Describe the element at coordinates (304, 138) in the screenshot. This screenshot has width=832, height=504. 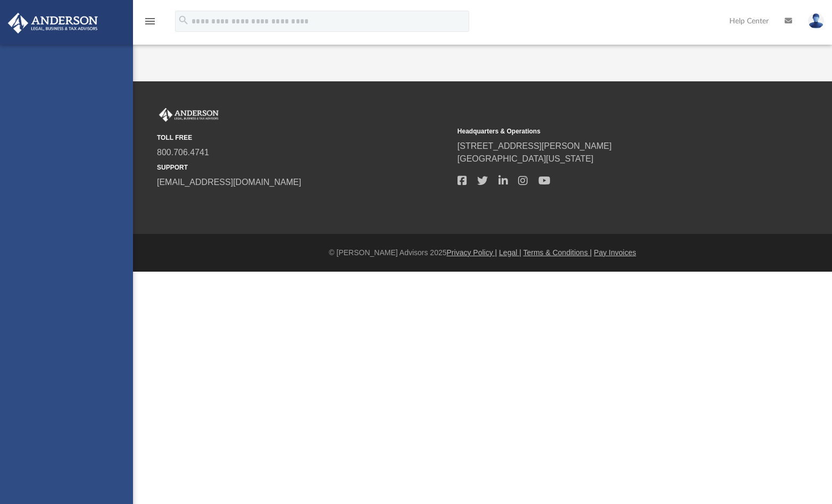
I see `small: TOLL FREE` at that location.